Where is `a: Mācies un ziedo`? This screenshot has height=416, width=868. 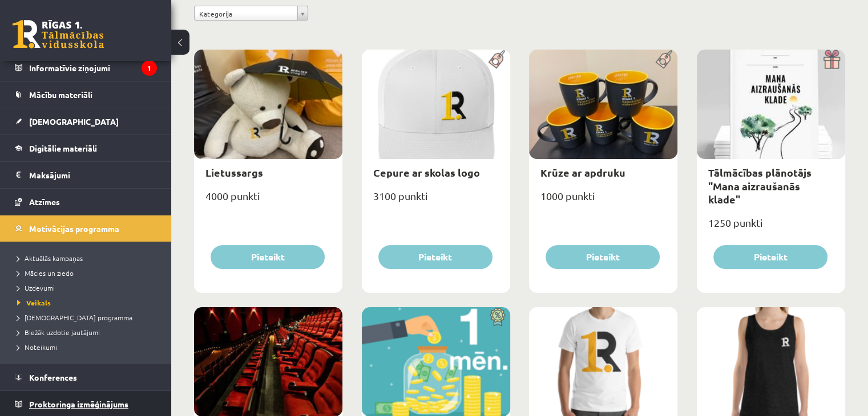 a: Mācies un ziedo is located at coordinates (89, 273).